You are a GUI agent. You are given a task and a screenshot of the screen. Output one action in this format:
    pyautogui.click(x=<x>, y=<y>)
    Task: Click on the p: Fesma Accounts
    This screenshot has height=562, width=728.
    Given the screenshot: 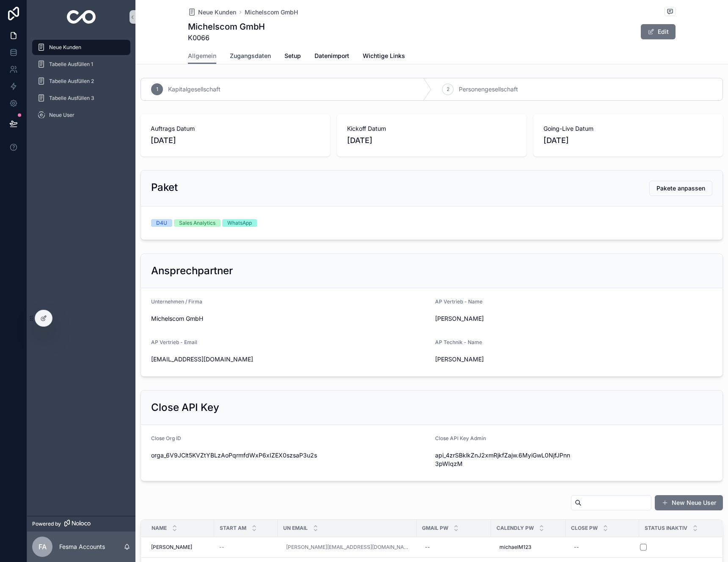 What is the action you would take?
    pyautogui.click(x=82, y=547)
    